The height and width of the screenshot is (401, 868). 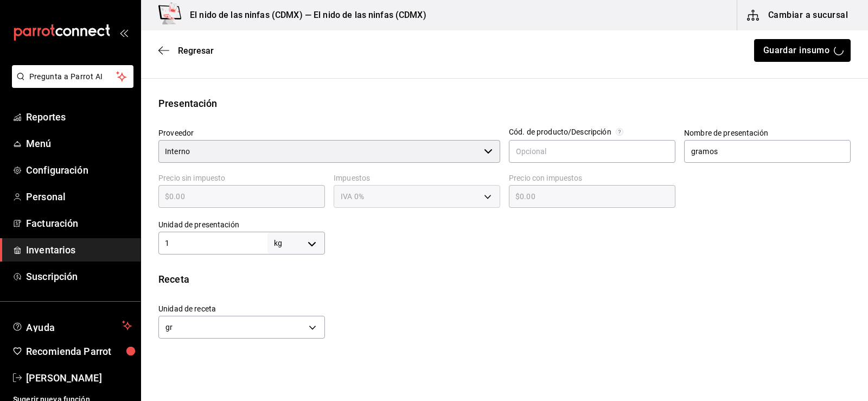 What do you see at coordinates (592, 178) in the screenshot?
I see `label: Precio con impuestos` at bounding box center [592, 178].